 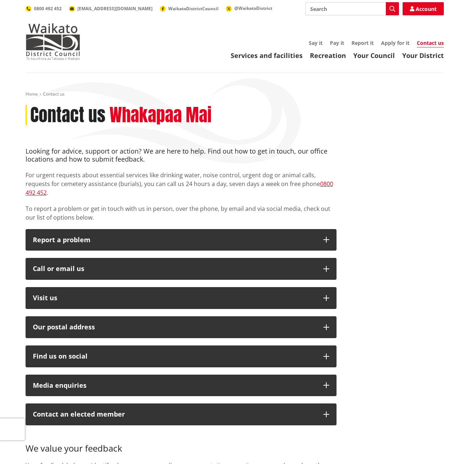 What do you see at coordinates (362, 43) in the screenshot?
I see `a: Report it` at bounding box center [362, 43].